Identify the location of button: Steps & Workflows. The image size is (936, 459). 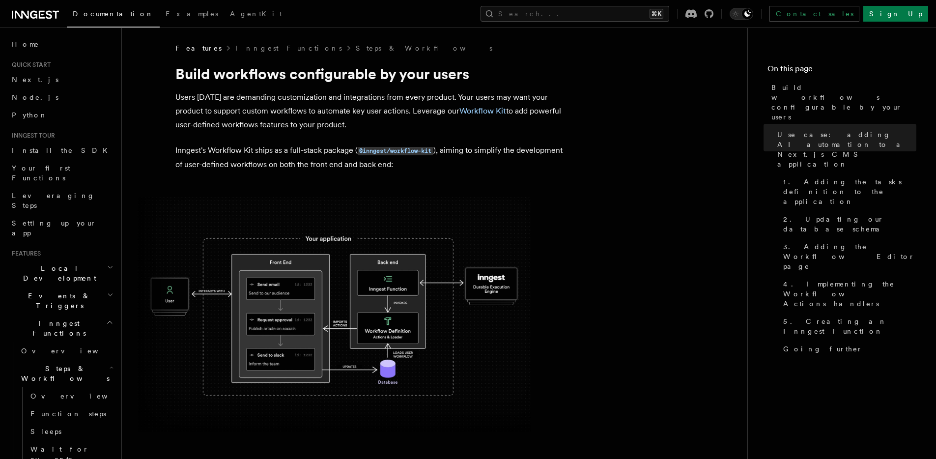
(66, 374).